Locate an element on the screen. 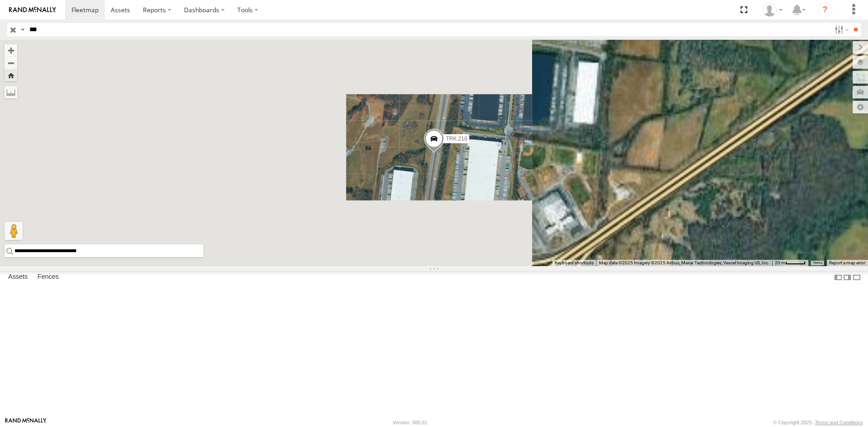  label: Fences is located at coordinates (48, 277).